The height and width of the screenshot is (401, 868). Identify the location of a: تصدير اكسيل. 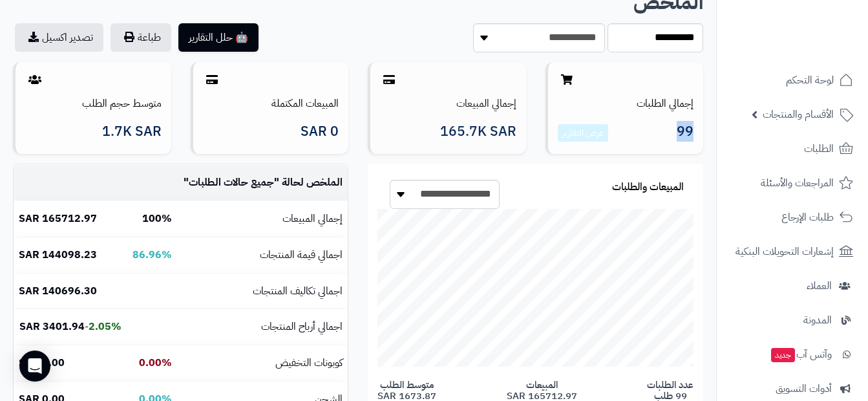
(58, 37).